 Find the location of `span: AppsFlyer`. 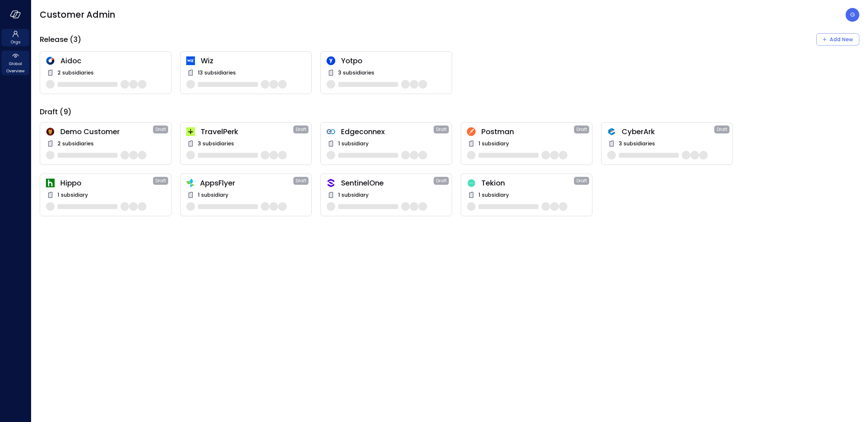

span: AppsFlyer is located at coordinates (246, 183).